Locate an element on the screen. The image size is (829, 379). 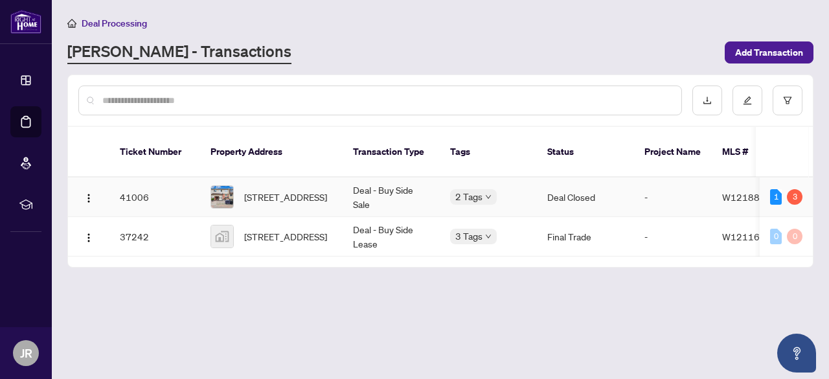
th: Project Name is located at coordinates (673, 152).